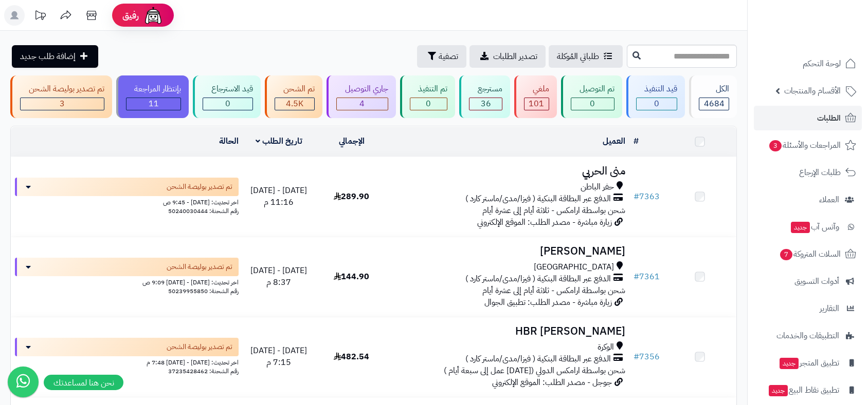  Describe the element at coordinates (62, 104) in the screenshot. I see `div: 3` at that location.